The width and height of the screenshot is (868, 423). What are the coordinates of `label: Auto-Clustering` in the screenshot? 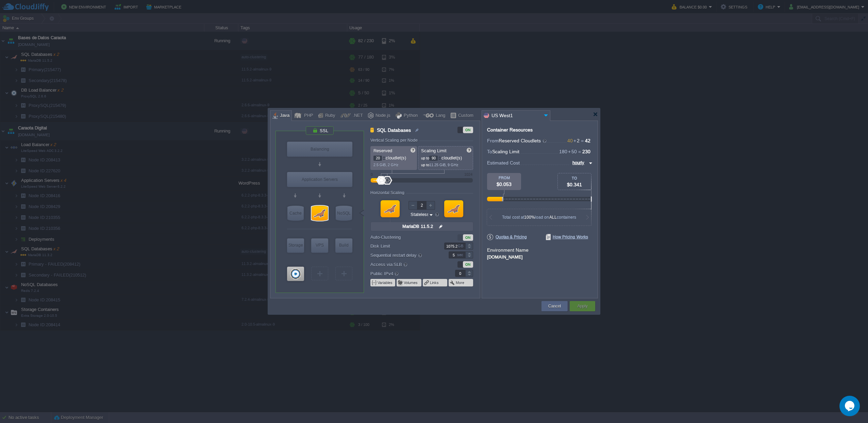 It's located at (405, 237).